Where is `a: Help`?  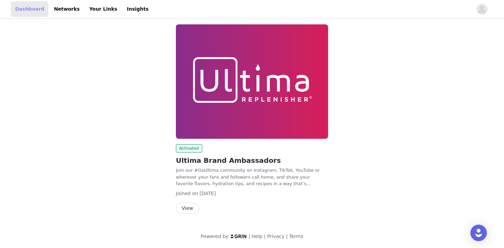
a: Help is located at coordinates (257, 236).